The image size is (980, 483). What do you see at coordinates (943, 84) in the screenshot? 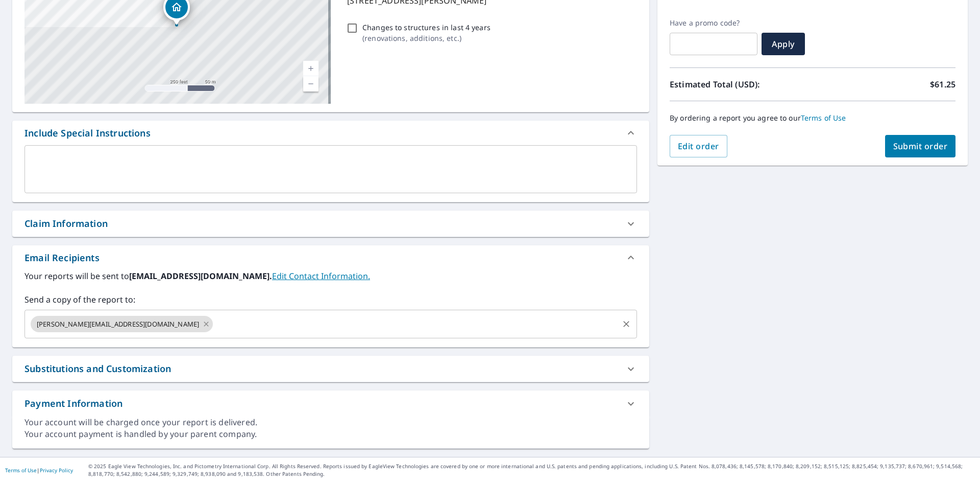
I see `p: $61.25` at bounding box center [943, 84].